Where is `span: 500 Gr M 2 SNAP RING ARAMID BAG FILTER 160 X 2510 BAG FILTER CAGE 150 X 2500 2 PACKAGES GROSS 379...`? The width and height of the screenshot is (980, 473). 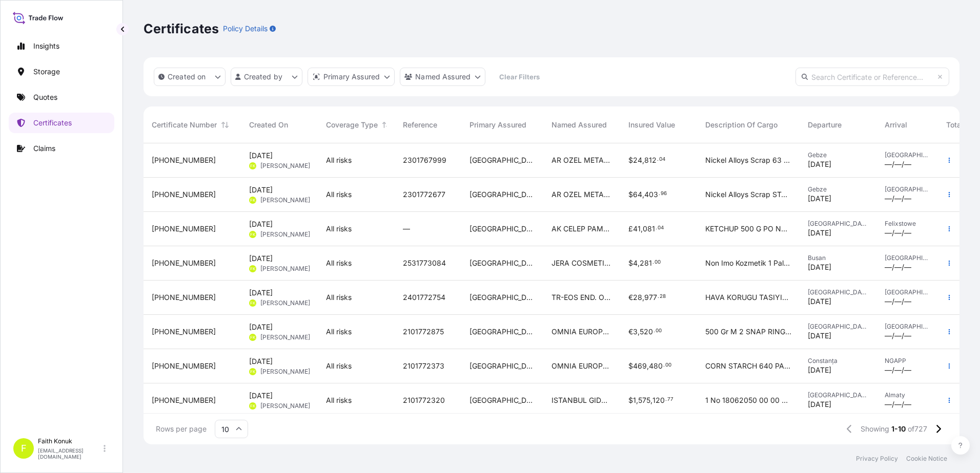
span: 500 Gr M 2 SNAP RING ARAMID BAG FILTER 160 X 2510 BAG FILTER CAGE 150 X 2500 2 PACKAGES GROSS 379... is located at coordinates (748, 332).